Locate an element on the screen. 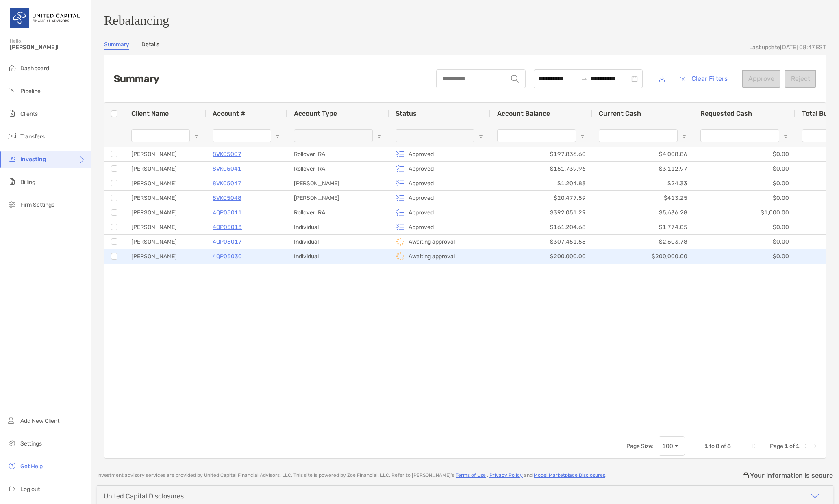 This screenshot has width=839, height=504. div: $1,000.00 is located at coordinates (745, 212).